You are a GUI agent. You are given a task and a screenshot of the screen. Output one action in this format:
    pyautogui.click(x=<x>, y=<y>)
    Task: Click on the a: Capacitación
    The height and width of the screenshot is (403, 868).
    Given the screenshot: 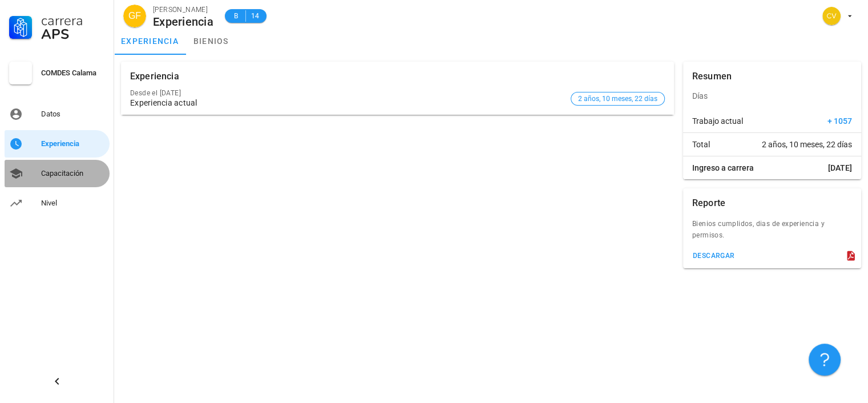 What is the action you would take?
    pyautogui.click(x=57, y=173)
    